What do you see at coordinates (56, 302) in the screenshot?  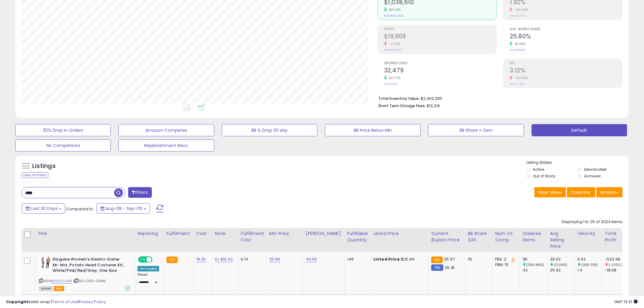 I see `div: seller snap | |` at bounding box center [56, 302].